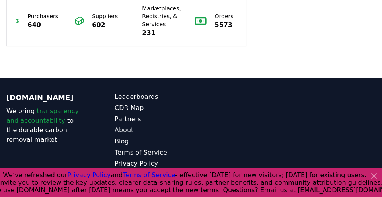 This screenshot has height=197, width=382. I want to click on a: About, so click(153, 130).